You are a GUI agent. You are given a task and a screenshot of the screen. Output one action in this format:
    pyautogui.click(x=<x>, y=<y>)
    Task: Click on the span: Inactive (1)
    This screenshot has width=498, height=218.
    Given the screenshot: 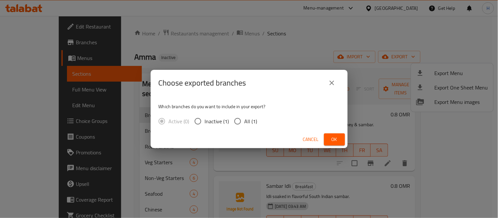 What is the action you would take?
    pyautogui.click(x=217, y=121)
    